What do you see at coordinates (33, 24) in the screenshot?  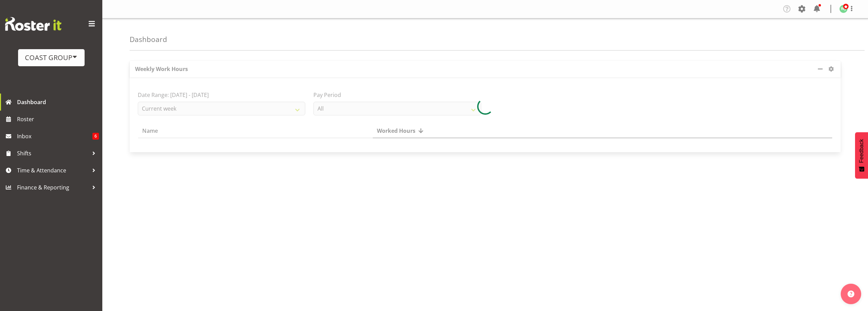 I see `img: Rosterit website logo` at bounding box center [33, 24].